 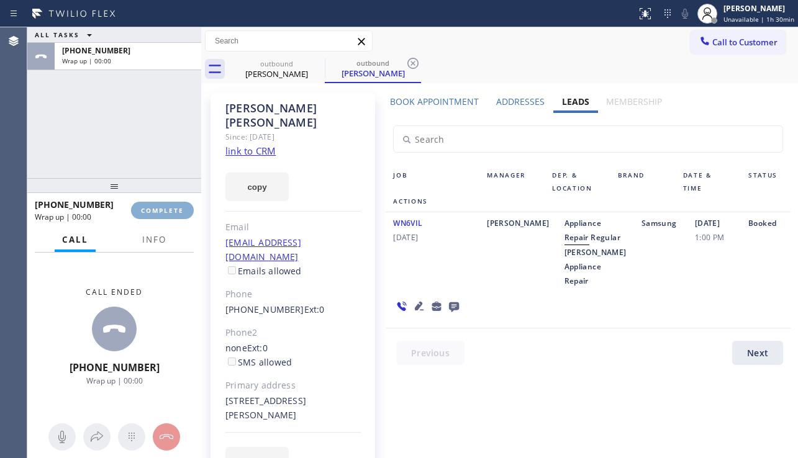 I want to click on button: Call, so click(x=75, y=240).